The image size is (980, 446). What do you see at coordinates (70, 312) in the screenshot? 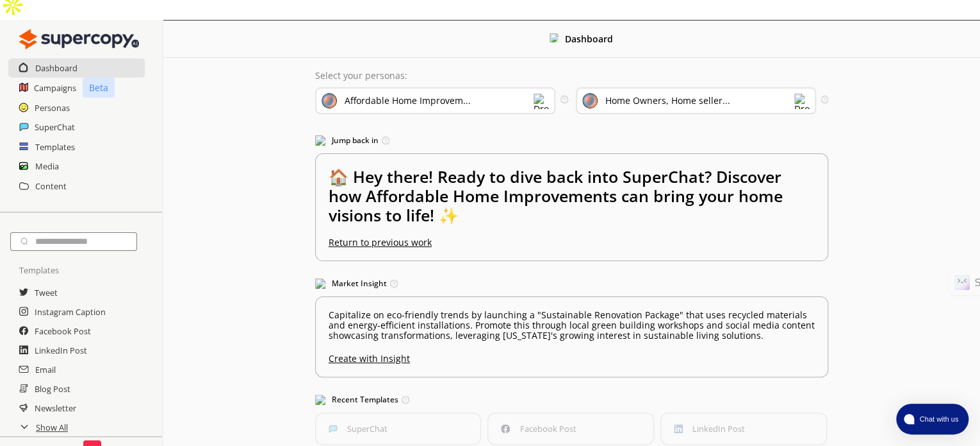
I see `a: Instagram Caption` at bounding box center [70, 312].